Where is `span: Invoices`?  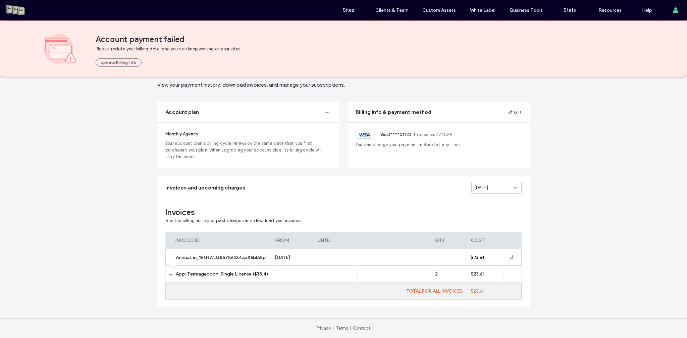
span: Invoices is located at coordinates (344, 212).